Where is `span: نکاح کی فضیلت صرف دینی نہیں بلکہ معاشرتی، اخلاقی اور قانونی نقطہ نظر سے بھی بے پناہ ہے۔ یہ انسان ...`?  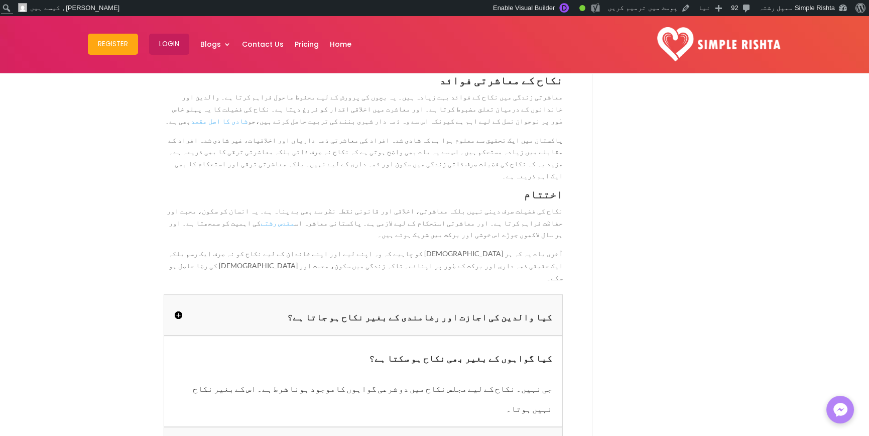 span: نکاح کی فضیلت صرف دینی نہیں بلکہ معاشرتی، اخلاقی اور قانونی نقطہ نظر سے بھی بے پناہ ہے۔ یہ انسان ... is located at coordinates (364, 222).